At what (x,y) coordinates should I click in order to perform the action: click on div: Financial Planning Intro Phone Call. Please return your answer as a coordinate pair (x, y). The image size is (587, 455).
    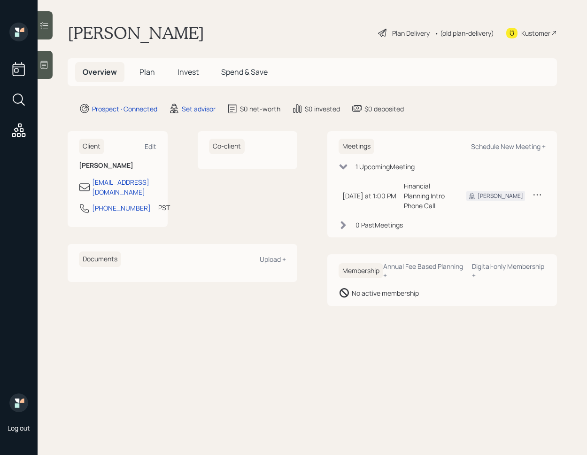
    Looking at the image, I should click on (428, 195).